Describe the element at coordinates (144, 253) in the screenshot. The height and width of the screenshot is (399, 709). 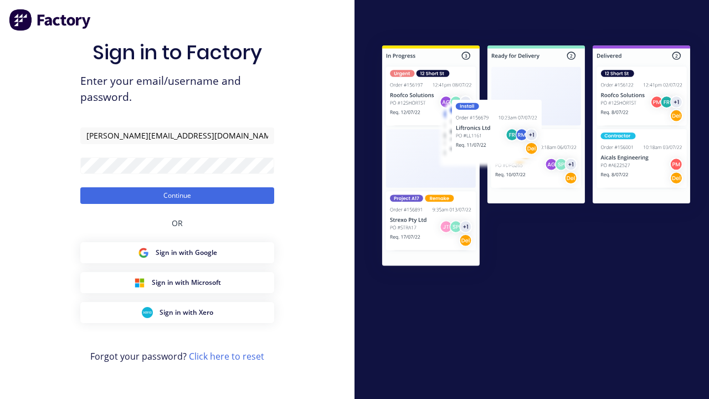
I see `img: Google Sign in` at that location.